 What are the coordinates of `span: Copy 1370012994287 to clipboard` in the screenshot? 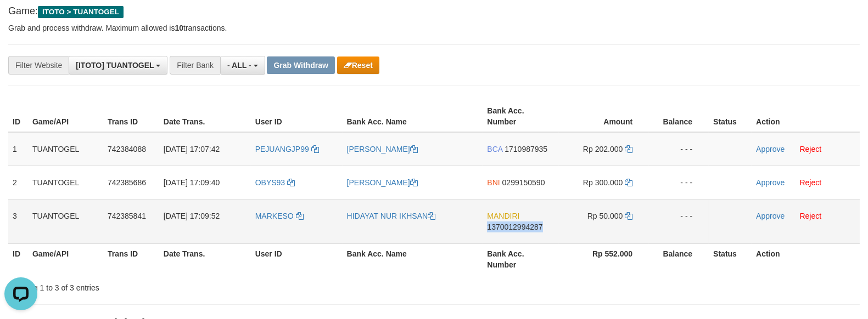 It's located at (514, 227).